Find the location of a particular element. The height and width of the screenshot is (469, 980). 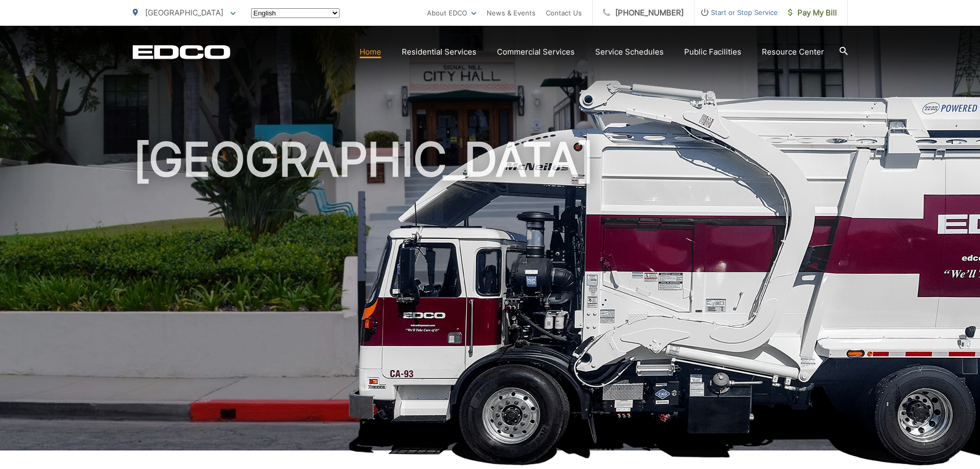

a: Residential Services is located at coordinates (439, 52).